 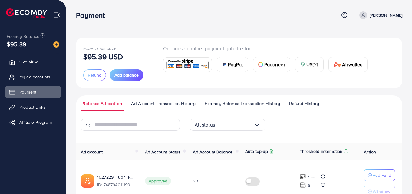 I want to click on span: $95.39, so click(x=16, y=44).